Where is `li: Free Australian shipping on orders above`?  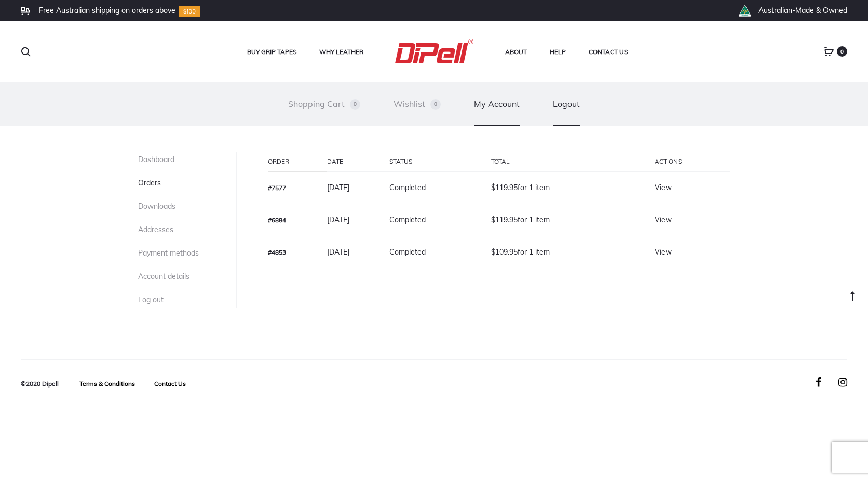 li: Free Australian shipping on orders above is located at coordinates (107, 11).